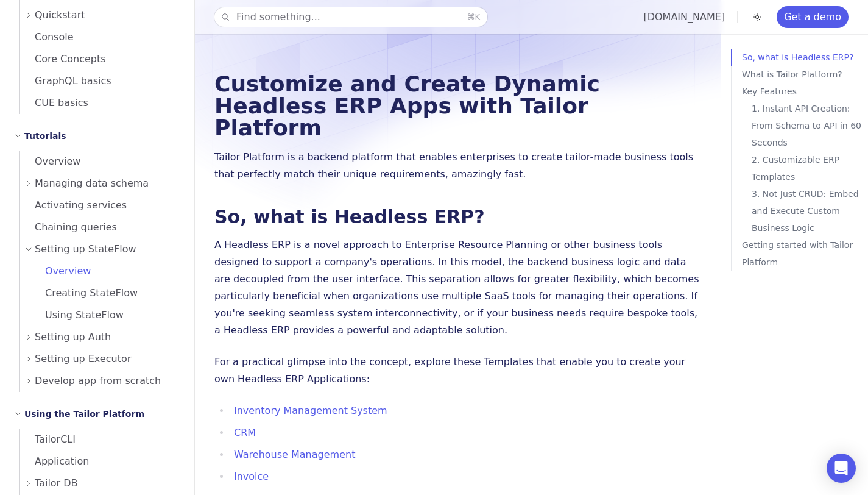 The image size is (868, 495). Describe the element at coordinates (807, 168) in the screenshot. I see `a: 2. Customizable ERP Templates` at that location.